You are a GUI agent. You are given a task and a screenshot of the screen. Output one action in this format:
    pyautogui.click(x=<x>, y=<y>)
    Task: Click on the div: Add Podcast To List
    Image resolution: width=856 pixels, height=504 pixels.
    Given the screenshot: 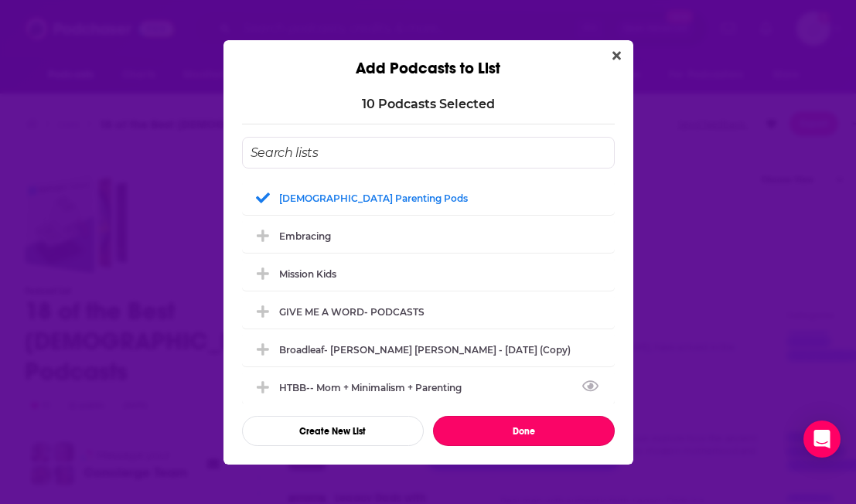 What is the action you would take?
    pyautogui.click(x=428, y=291)
    